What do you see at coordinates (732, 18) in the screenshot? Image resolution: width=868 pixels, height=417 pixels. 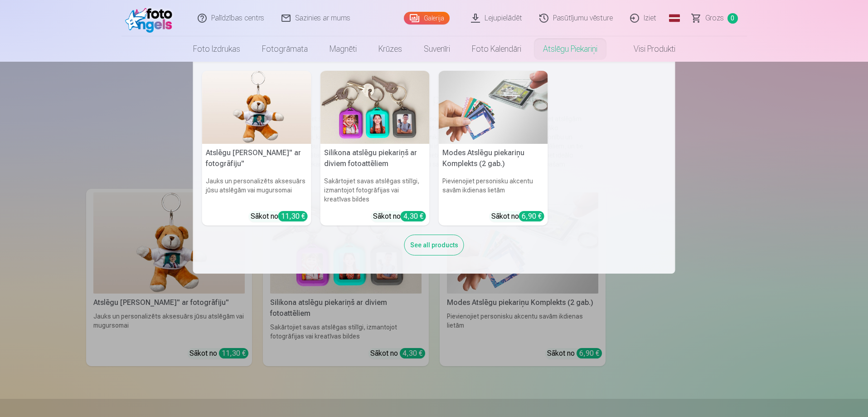 I see `span: 0` at bounding box center [732, 18].